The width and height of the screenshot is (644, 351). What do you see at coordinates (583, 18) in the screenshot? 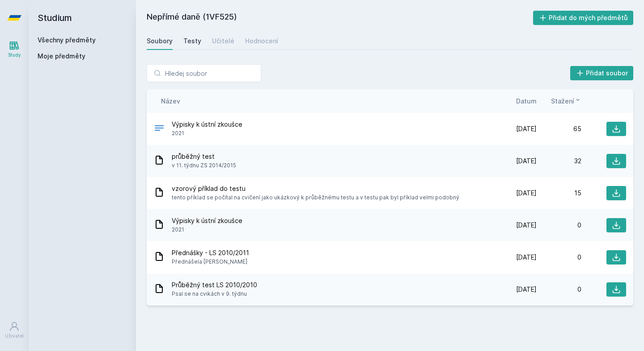
I see `button: Přidat do mých předmětů` at bounding box center [583, 18].